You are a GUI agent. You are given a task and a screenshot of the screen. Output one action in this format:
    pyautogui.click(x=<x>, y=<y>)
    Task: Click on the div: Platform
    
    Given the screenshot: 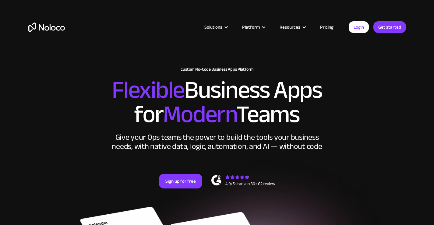 What is the action you would take?
    pyautogui.click(x=251, y=27)
    